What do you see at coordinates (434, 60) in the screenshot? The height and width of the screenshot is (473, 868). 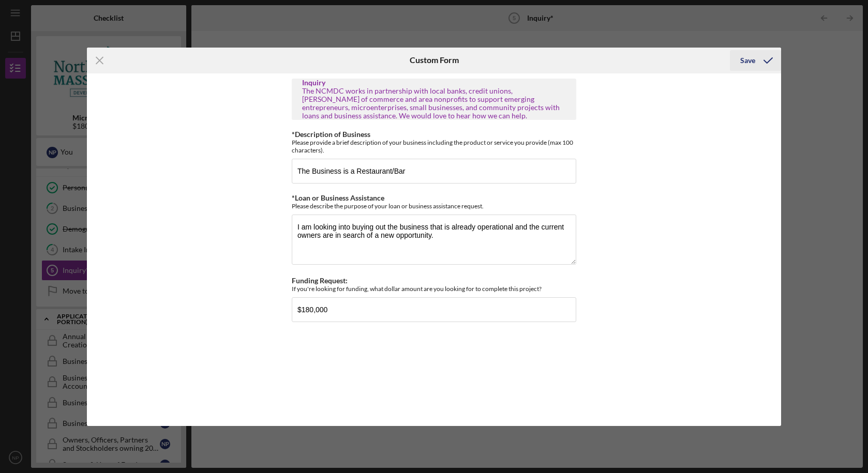 I see `h6: Custom Form` at bounding box center [434, 60].